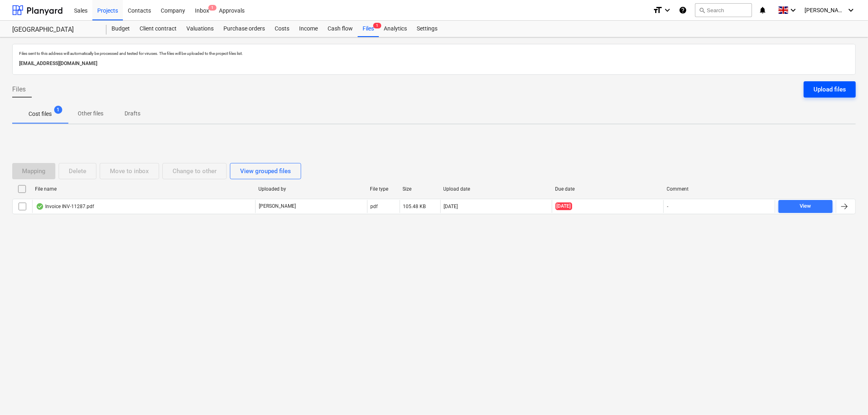  What do you see at coordinates (282, 29) in the screenshot?
I see `div: Costs` at bounding box center [282, 29].